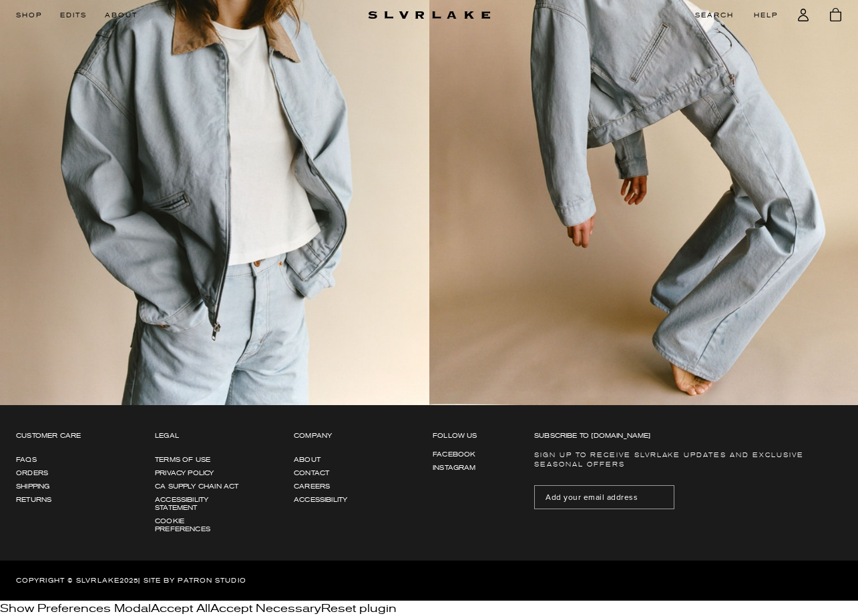 The width and height of the screenshot is (858, 616). What do you see at coordinates (198, 436) in the screenshot?
I see `div: Legal` at bounding box center [198, 436].